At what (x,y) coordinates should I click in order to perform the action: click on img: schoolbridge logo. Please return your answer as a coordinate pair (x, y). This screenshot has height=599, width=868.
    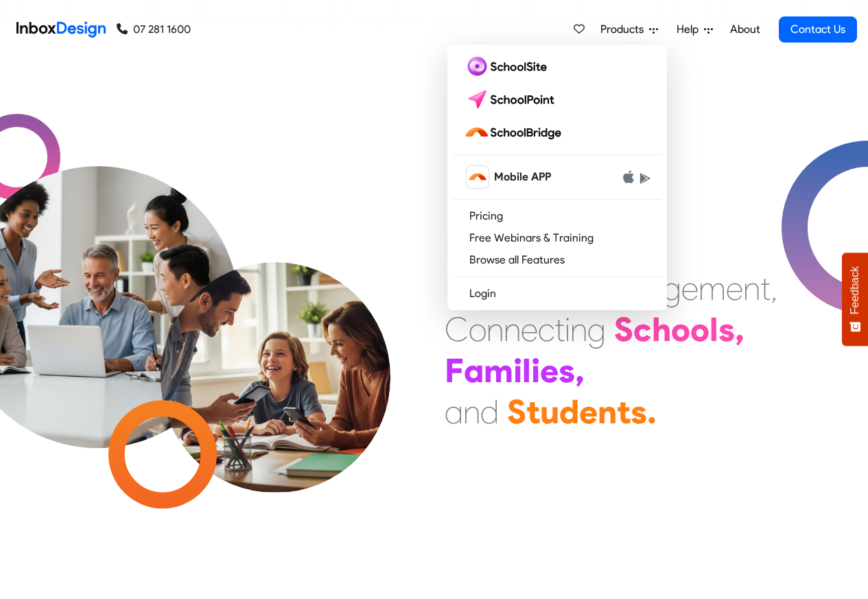
    Looking at the image, I should click on (515, 132).